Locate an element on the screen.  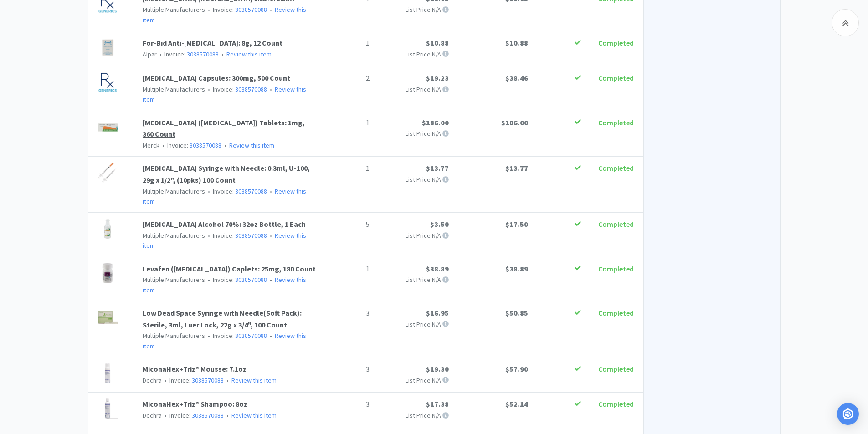
span: $38.89 is located at coordinates (517, 268).